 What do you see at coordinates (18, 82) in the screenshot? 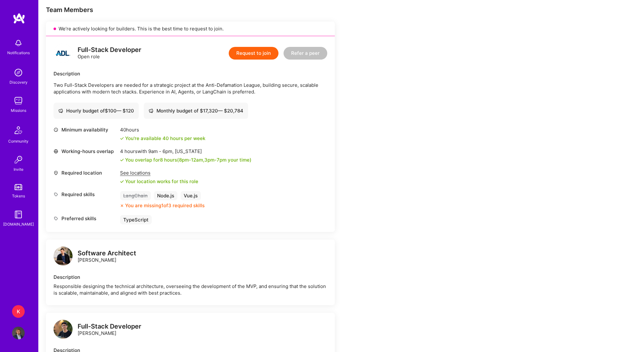
I see `div: Discovery` at bounding box center [18, 82].